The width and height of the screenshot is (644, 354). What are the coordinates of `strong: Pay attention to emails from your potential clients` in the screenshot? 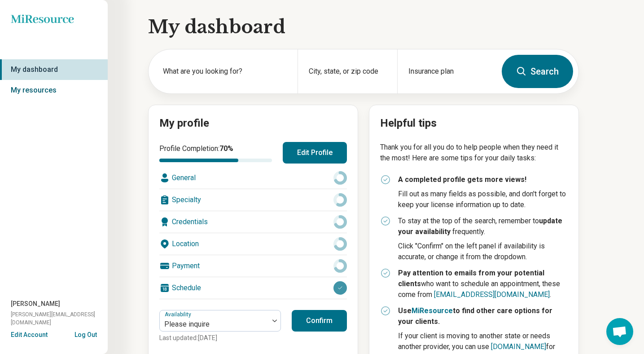 It's located at (471, 278).